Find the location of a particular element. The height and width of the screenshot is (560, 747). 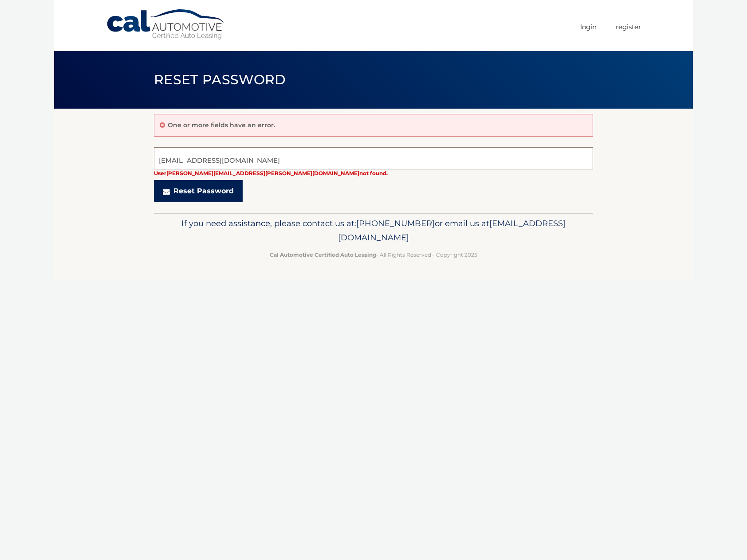

a: Cal Automotive is located at coordinates (166, 24).